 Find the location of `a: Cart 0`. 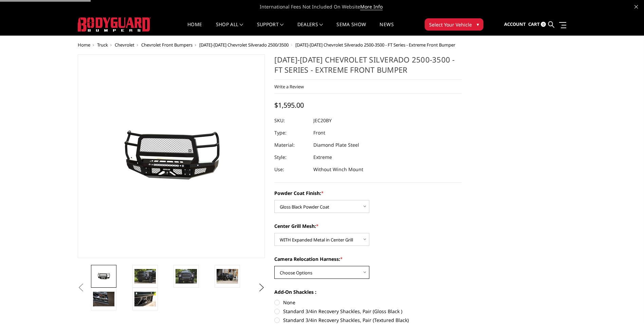

a: Cart 0 is located at coordinates (537, 24).